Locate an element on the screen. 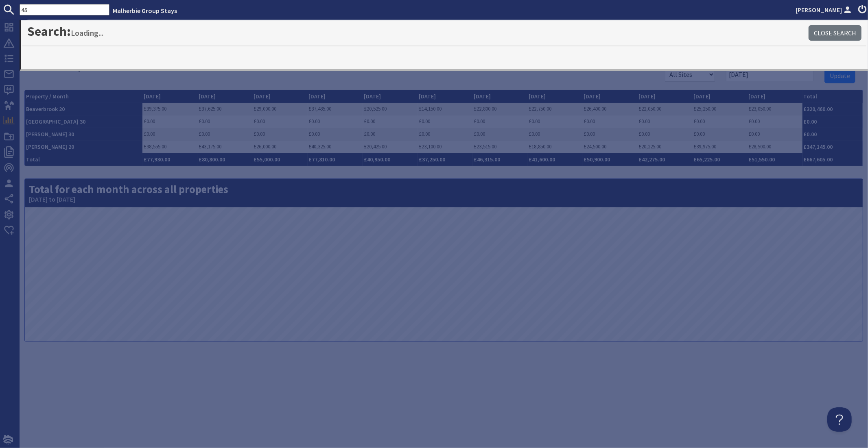  th: £667,605.00 is located at coordinates (833, 159).